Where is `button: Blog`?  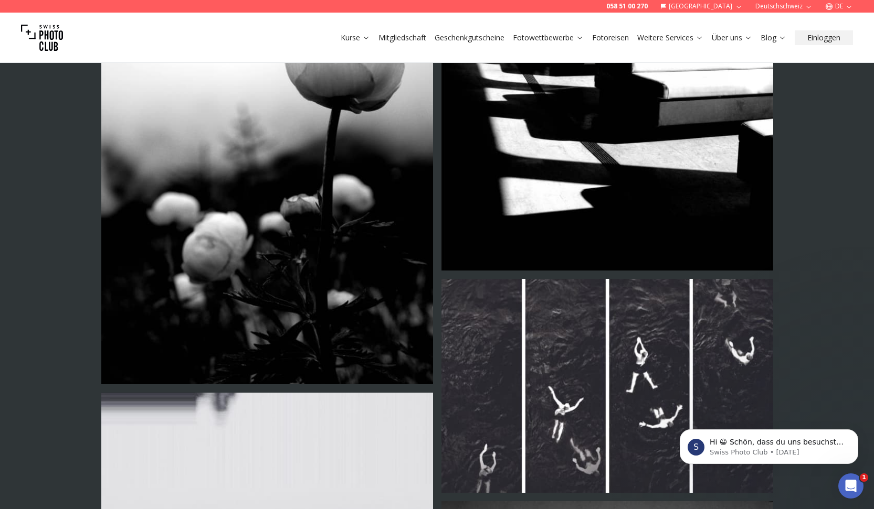
button: Blog is located at coordinates (773, 38).